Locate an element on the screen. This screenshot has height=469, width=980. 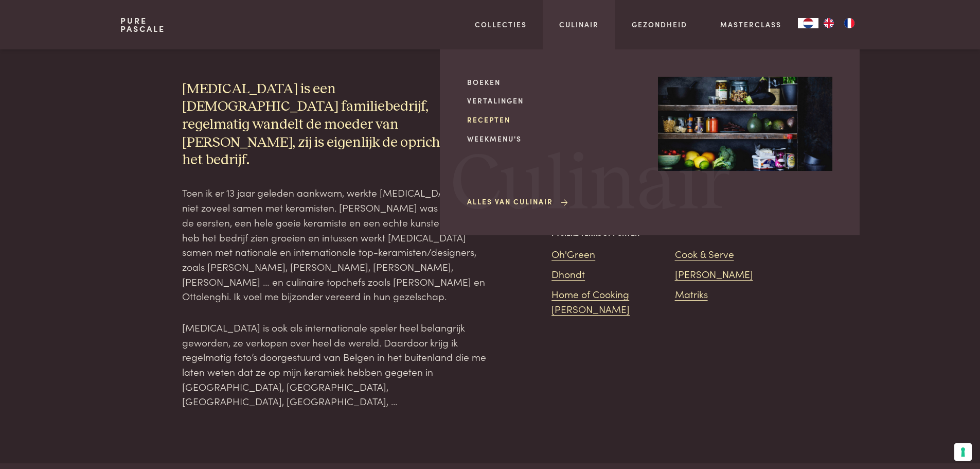
aside: Language selected: Nederlands is located at coordinates (828, 23).